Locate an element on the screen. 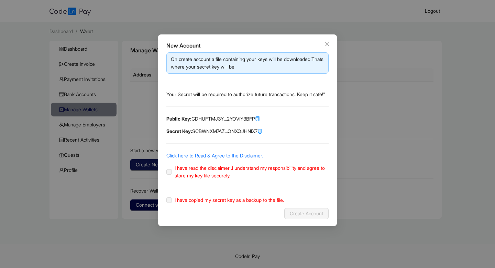  b: Public Key: is located at coordinates (179, 118).